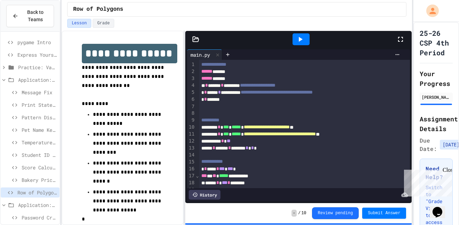 This screenshot has width=459, height=225. Describe the element at coordinates (191, 120) in the screenshot. I see `div: 9` at that location.